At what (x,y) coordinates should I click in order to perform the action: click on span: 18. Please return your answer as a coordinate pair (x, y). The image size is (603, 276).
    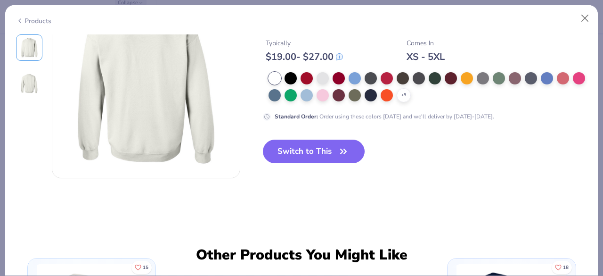
    Looking at the image, I should click on (566, 267).